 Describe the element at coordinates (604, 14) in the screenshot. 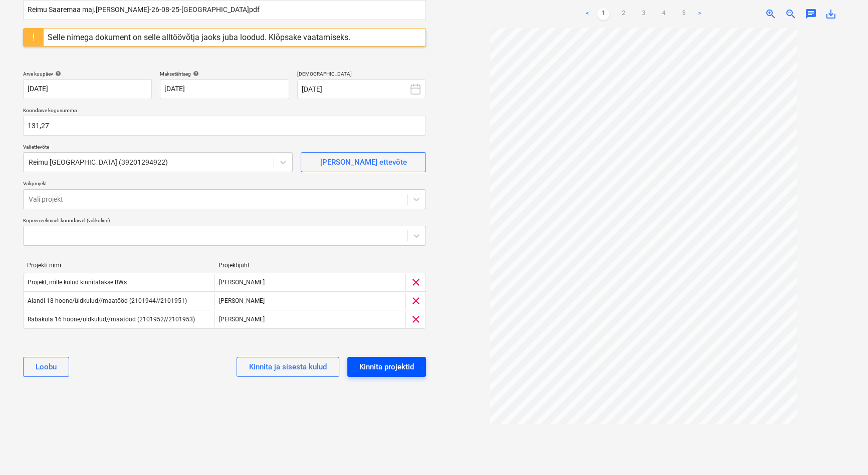

I see `a: Page 1 is your current page` at that location.